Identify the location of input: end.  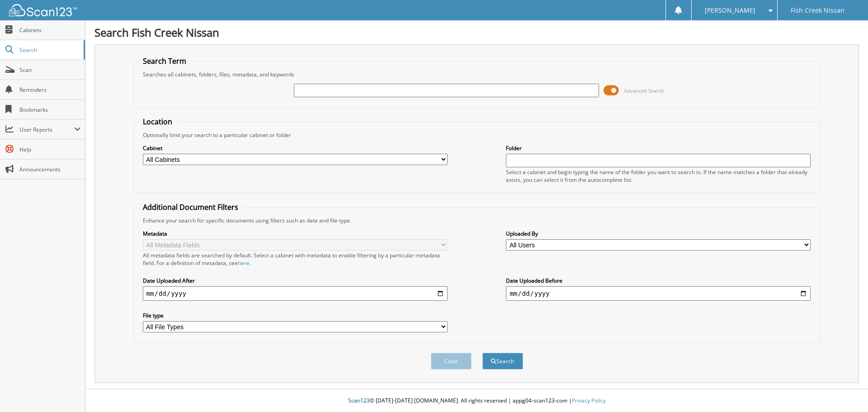
(658, 294).